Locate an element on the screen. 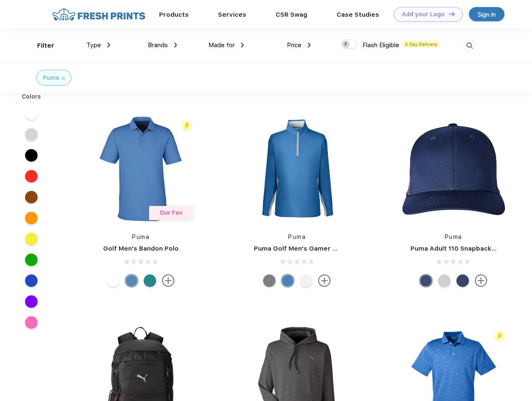  a: Golf Men's Bandon Polo is located at coordinates (141, 249).